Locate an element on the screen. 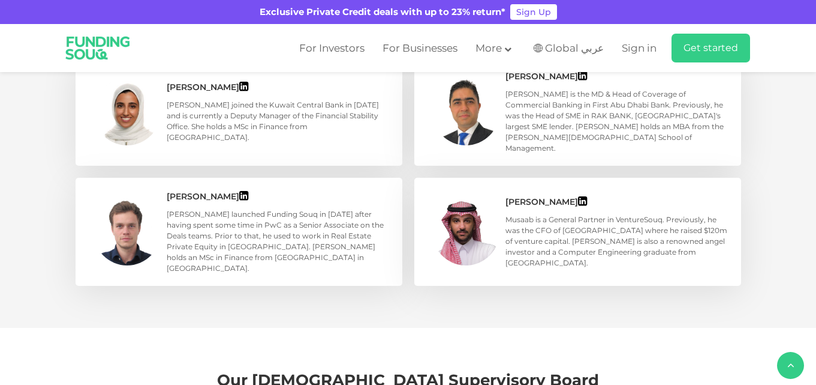  a: For Investors is located at coordinates (332, 48).